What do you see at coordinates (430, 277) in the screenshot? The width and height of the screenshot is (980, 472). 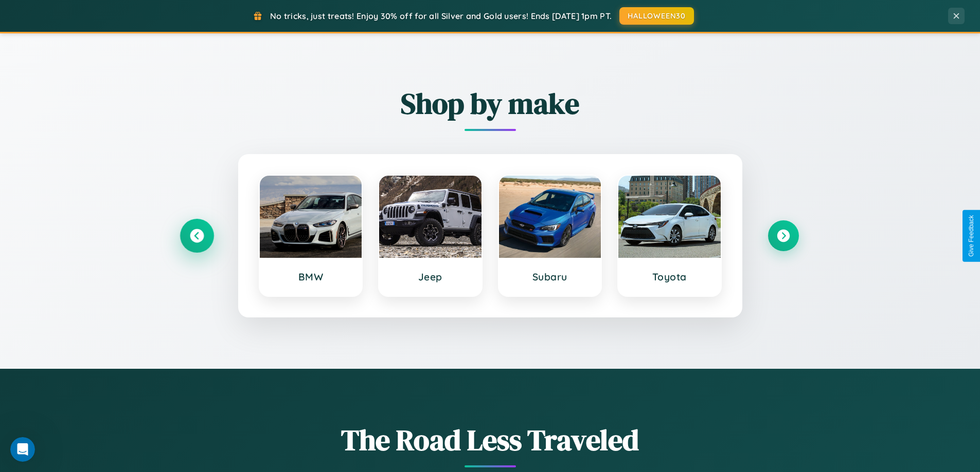 I see `h3: Jeep` at bounding box center [430, 277].